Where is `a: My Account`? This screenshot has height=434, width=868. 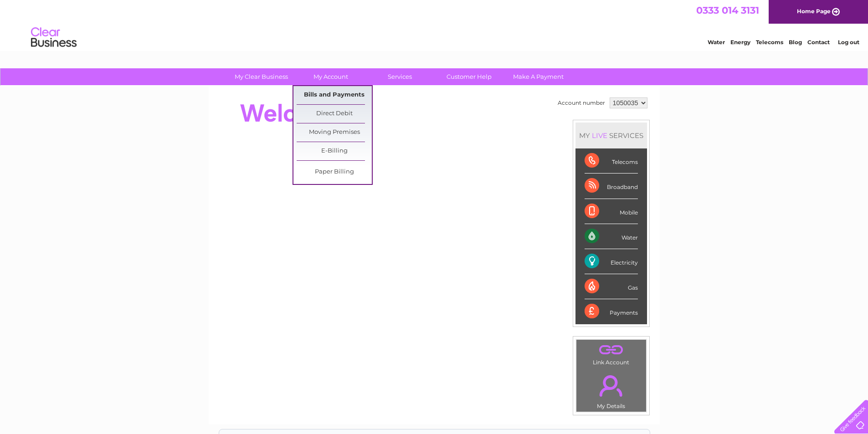
a: My Account is located at coordinates (331, 76).